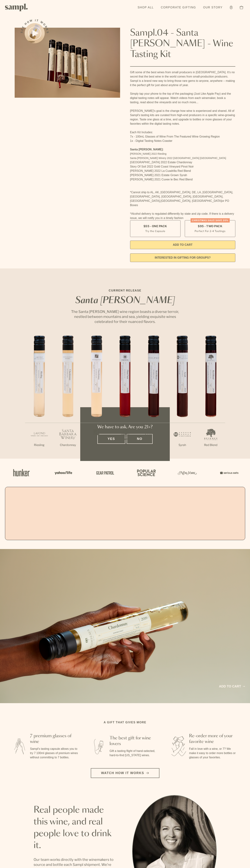 The image size is (250, 868). What do you see at coordinates (40, 445) in the screenshot?
I see `p: Riesling` at bounding box center [40, 445].